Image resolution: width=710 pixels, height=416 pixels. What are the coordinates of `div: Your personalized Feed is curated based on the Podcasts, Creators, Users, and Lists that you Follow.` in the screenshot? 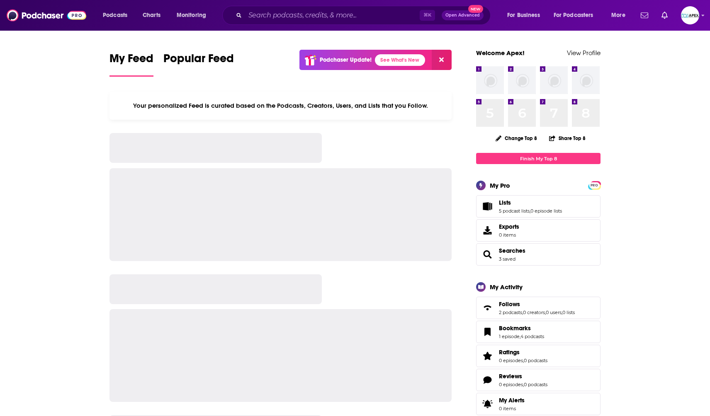 It's located at (280, 106).